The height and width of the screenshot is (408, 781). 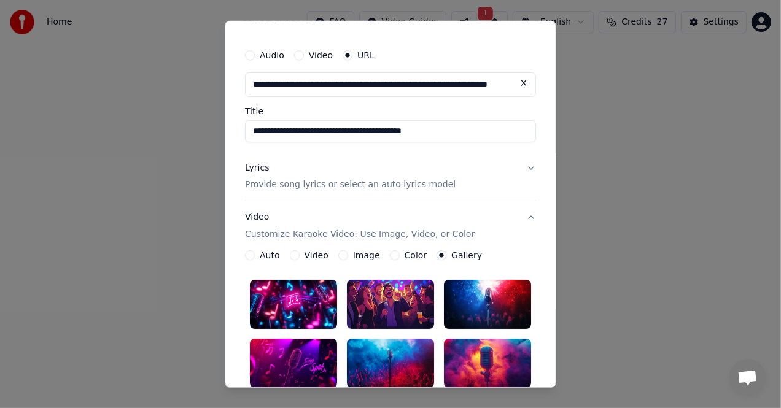 I want to click on button: VideoCustomize Karaoke Video: Use Image, Video, or Color, so click(x=390, y=226).